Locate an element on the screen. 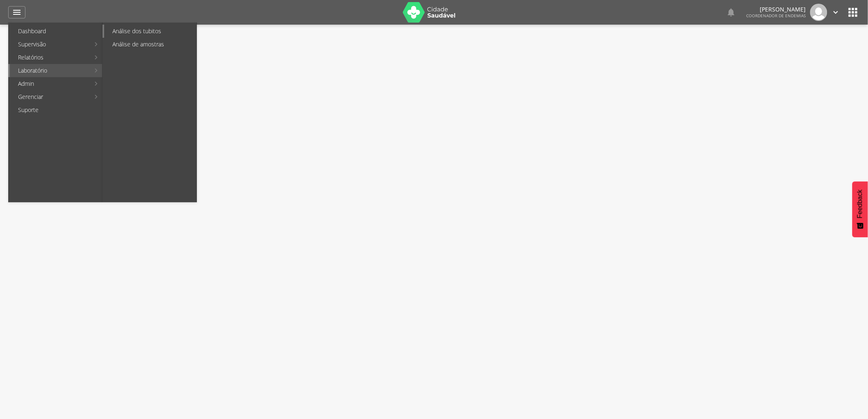  a: Análise de amostras is located at coordinates (150, 44).